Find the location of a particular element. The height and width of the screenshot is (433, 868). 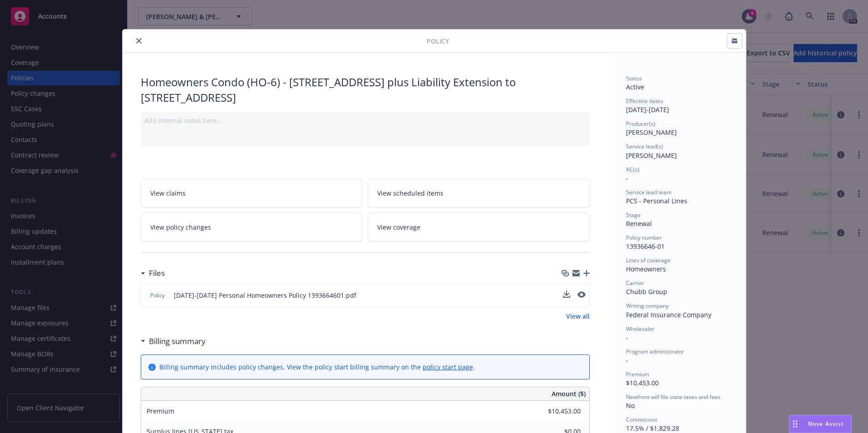

button: Nova Assist is located at coordinates (820, 424).